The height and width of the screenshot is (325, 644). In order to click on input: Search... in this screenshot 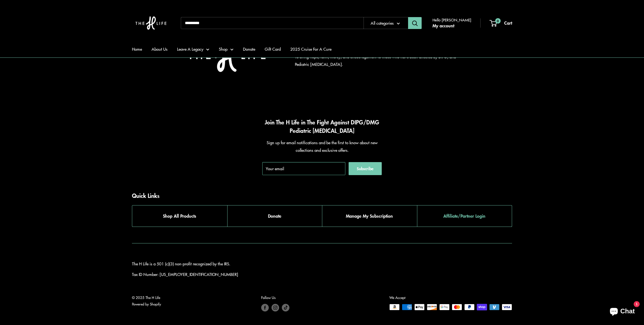, I will do `click(272, 23)`.